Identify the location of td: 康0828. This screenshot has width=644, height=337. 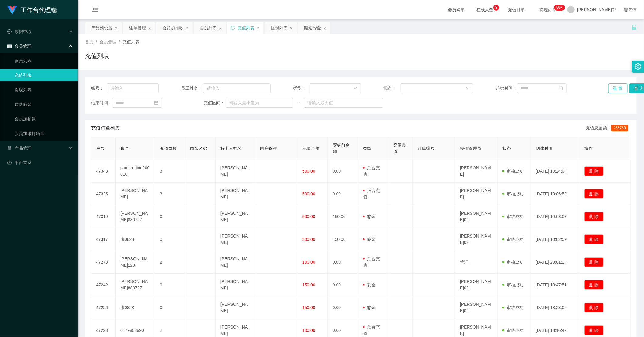
(135, 239).